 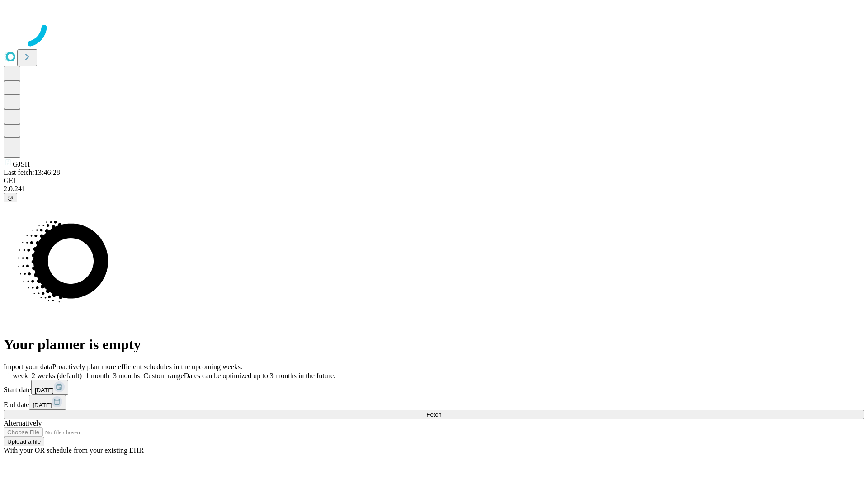 What do you see at coordinates (24, 442) in the screenshot?
I see `button: Upload a file` at bounding box center [24, 442].